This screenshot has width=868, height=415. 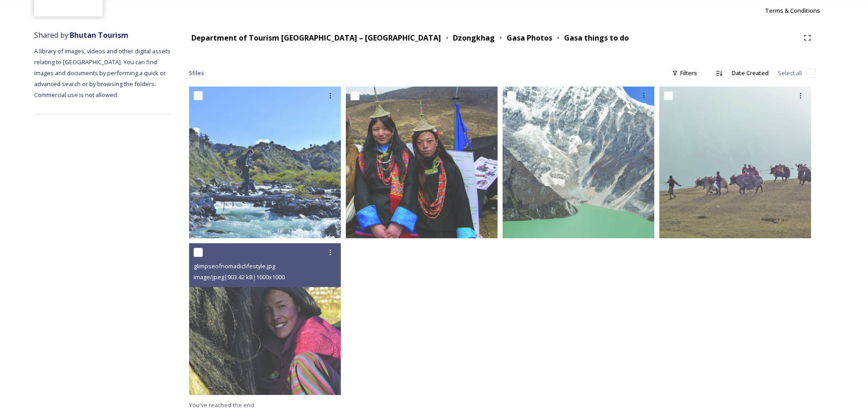 I want to click on span: Terms & Conditions, so click(x=792, y=10).